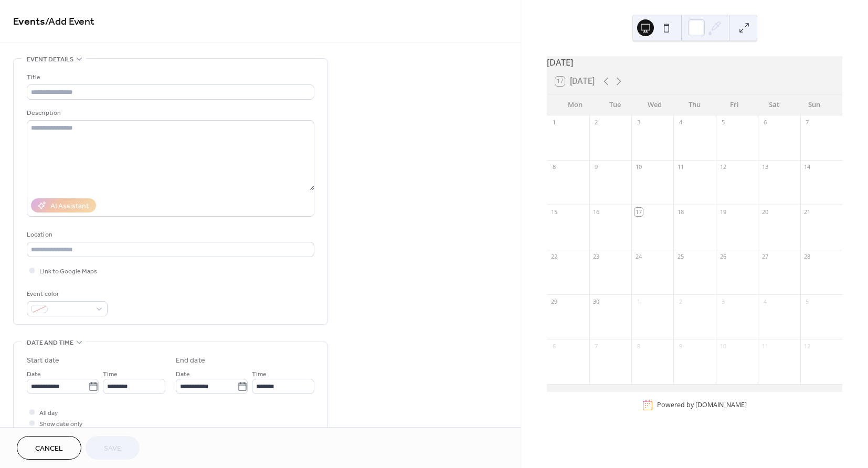  I want to click on a: Events, so click(29, 21).